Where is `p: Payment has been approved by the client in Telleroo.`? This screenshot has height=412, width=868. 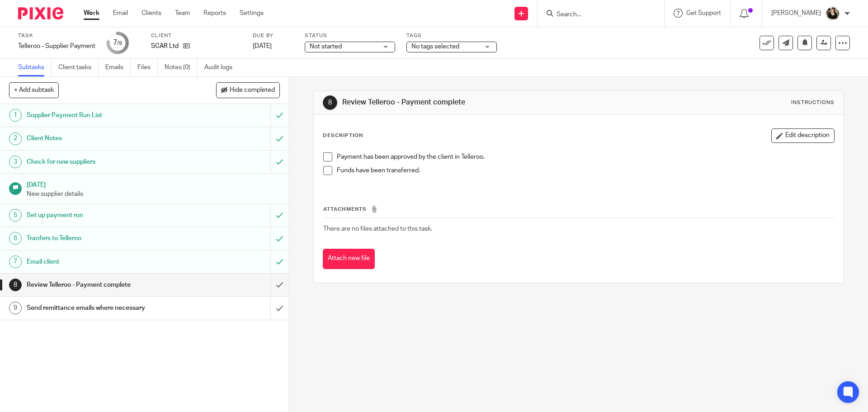 p: Payment has been approved by the client in Telleroo. is located at coordinates (585, 157).